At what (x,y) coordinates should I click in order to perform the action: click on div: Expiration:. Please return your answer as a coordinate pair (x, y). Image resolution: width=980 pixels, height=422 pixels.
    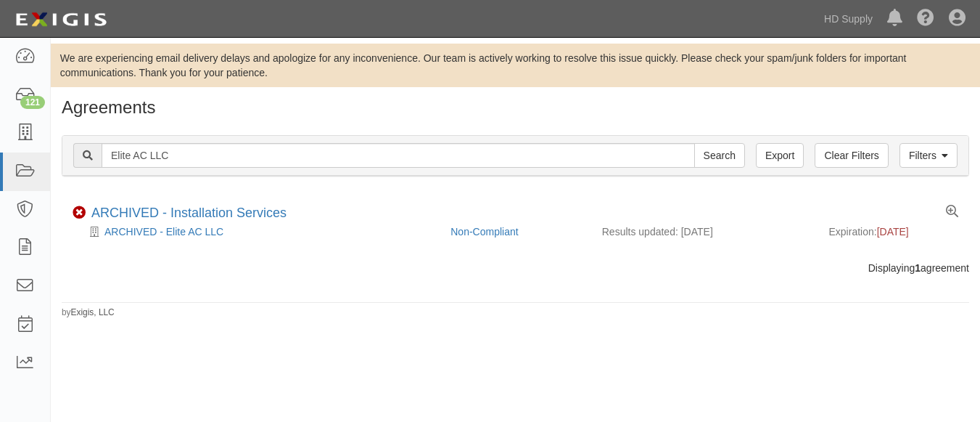
    Looking at the image, I should click on (894, 232).